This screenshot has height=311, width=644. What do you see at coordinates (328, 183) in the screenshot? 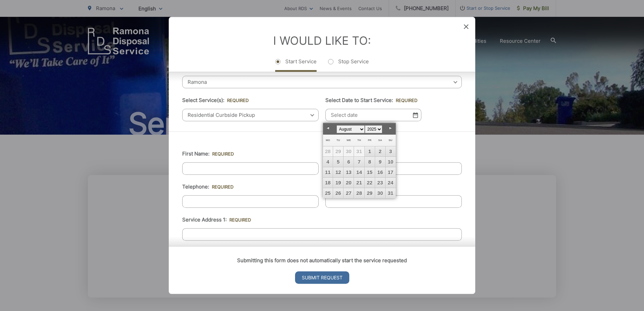
I see `a: 18` at bounding box center [328, 183].